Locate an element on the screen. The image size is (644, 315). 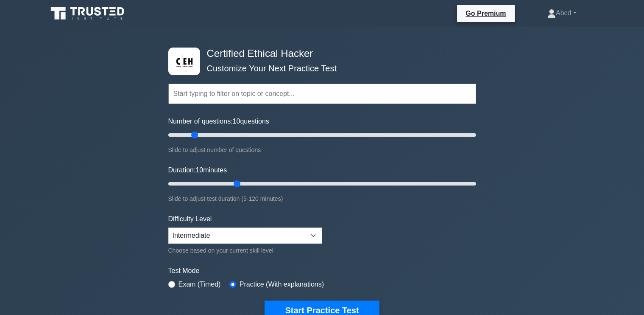
label: Exam (Timed) is located at coordinates (200, 284).